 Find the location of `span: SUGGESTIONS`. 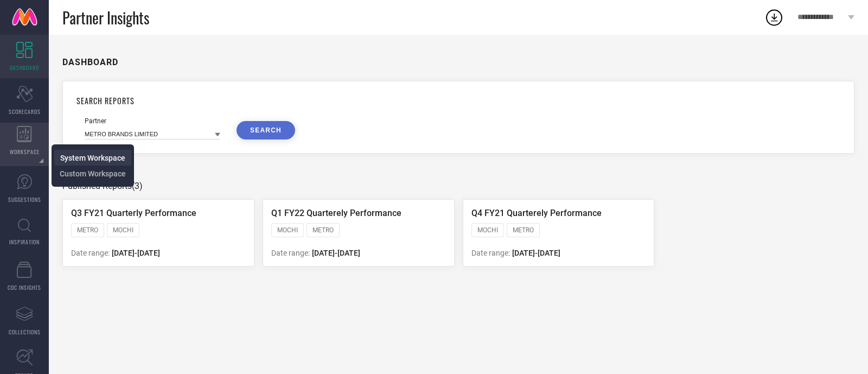

span: SUGGESTIONS is located at coordinates (24, 199).